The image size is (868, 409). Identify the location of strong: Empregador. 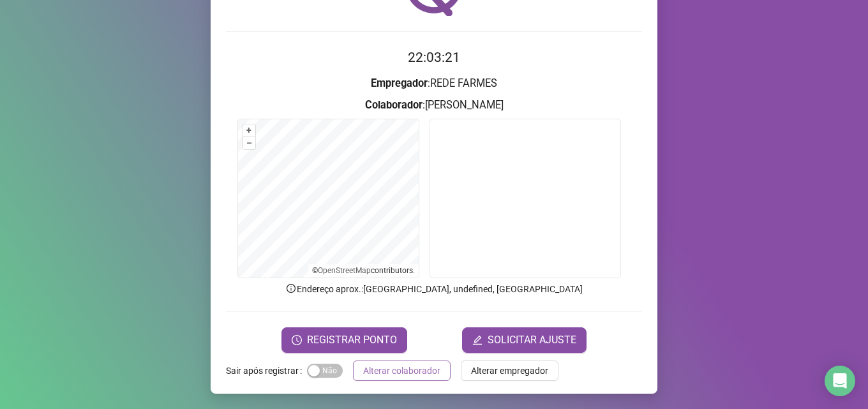
(399, 83).